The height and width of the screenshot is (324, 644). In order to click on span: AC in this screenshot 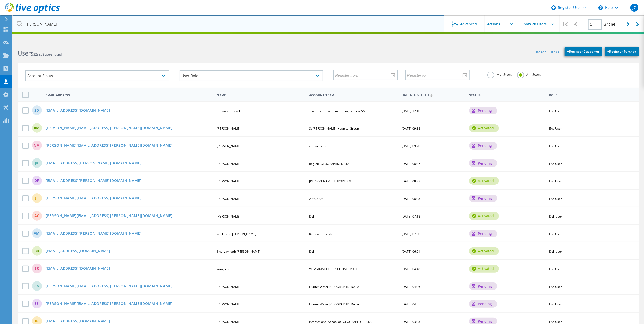, I will do `click(37, 216)`.